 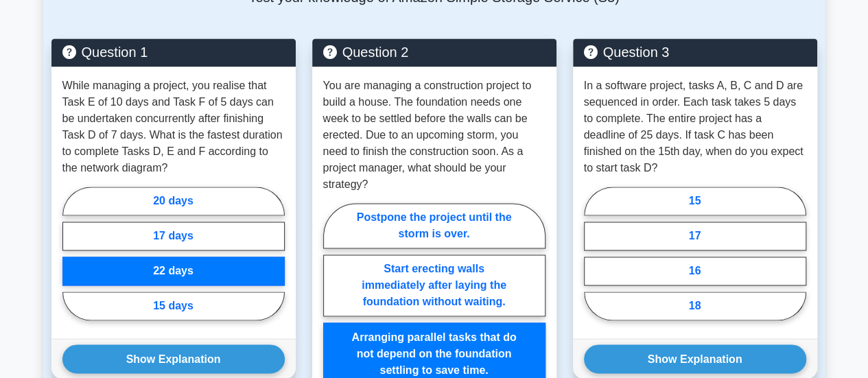 I want to click on label: 17 days, so click(x=174, y=236).